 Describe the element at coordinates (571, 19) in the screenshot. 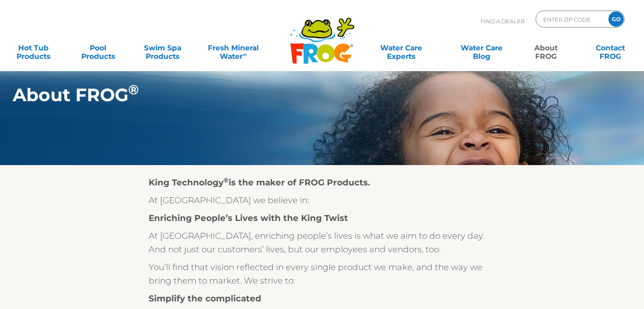

I see `input: Zip Code Form` at that location.